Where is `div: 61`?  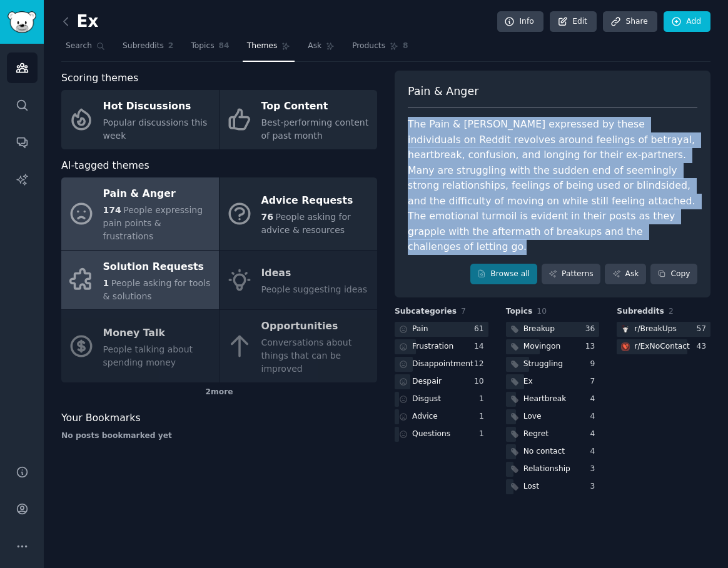 div: 61 is located at coordinates (481, 330).